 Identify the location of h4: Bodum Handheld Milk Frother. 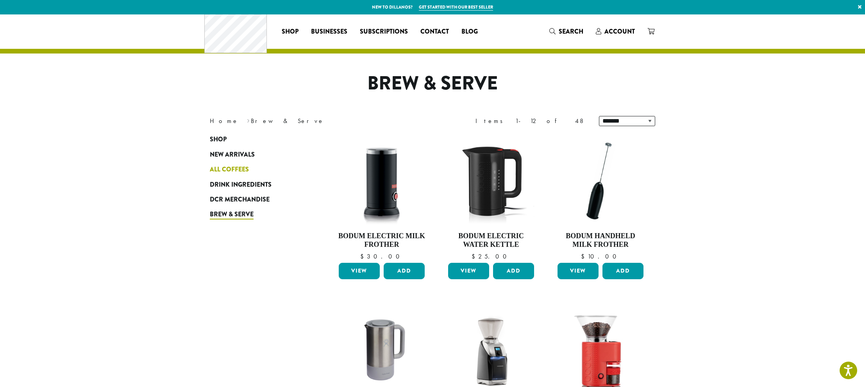
(600, 240).